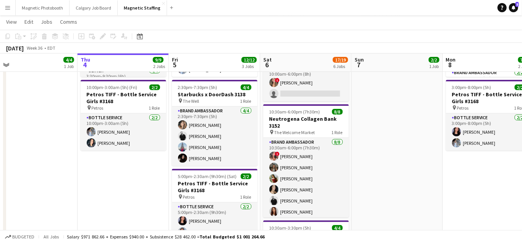 The width and height of the screenshot is (522, 243). Describe the element at coordinates (306, 161) in the screenshot. I see `div: 10:30am-6:00pm (7h30m)8/8Neutrogena Collagen Bank 3152 The Welcome Market1 RoleBrand Ambassador8/...` at that location.